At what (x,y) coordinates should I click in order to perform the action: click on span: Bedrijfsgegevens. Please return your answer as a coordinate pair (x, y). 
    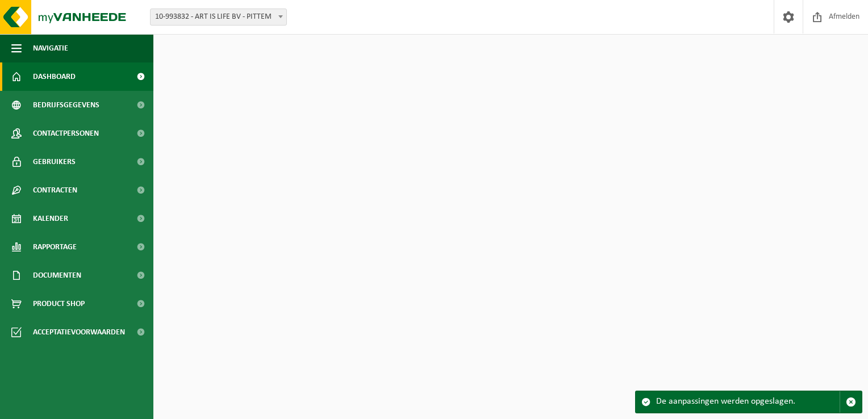
    Looking at the image, I should click on (66, 105).